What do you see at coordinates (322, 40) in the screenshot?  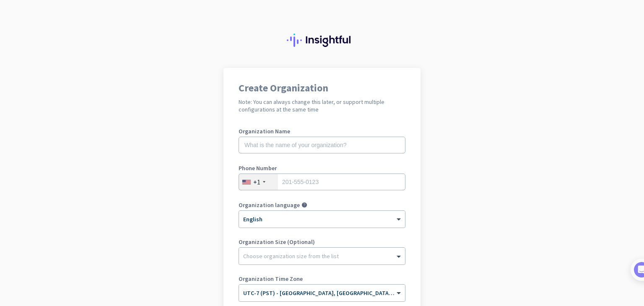 I see `img: Insightful` at bounding box center [322, 40].